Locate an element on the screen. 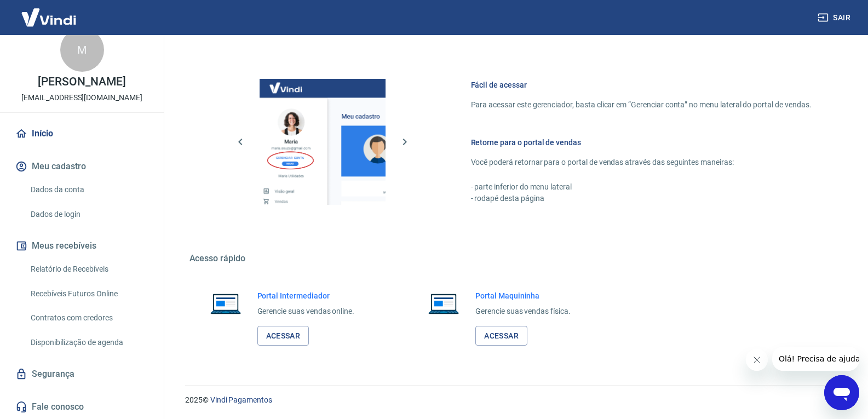 This screenshot has height=419, width=868. h6: Portal Intermediador is located at coordinates (306, 296).